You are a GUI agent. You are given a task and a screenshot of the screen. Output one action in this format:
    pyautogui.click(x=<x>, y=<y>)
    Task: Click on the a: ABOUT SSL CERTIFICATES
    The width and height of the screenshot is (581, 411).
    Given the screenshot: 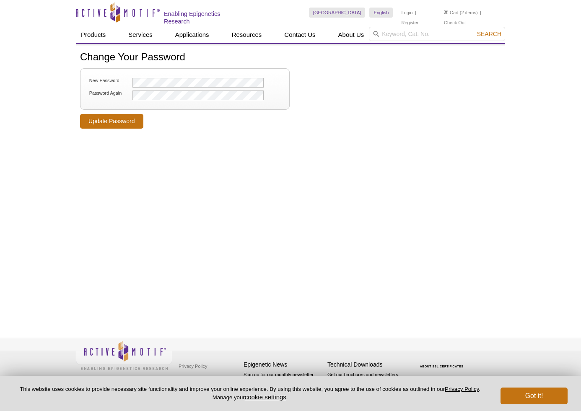 What is the action you would take?
    pyautogui.click(x=442, y=367)
    